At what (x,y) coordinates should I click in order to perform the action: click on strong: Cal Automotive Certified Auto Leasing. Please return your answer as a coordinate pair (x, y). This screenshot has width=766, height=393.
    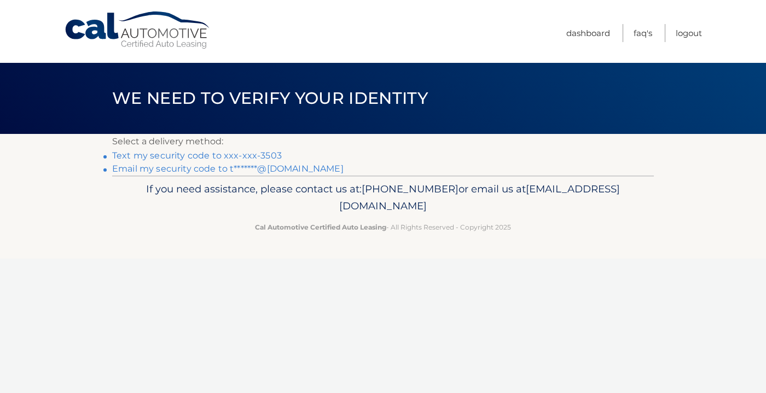
    Looking at the image, I should click on (321, 227).